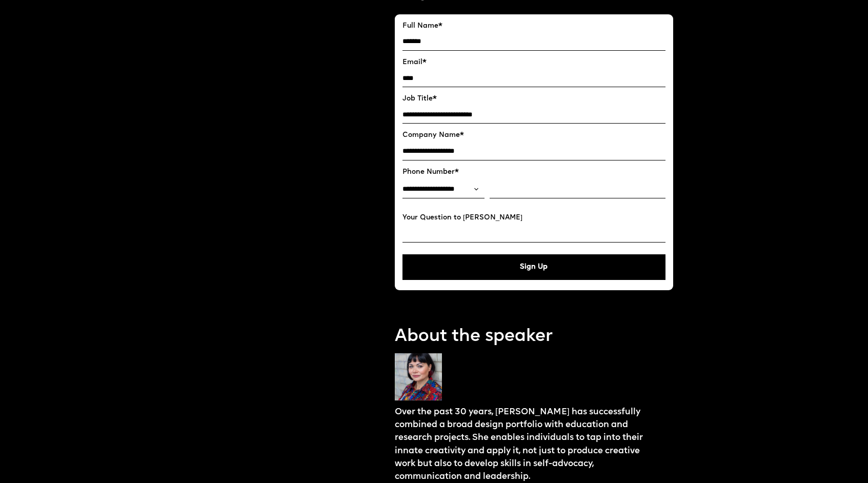 The image size is (868, 483). What do you see at coordinates (534, 172) in the screenshot?
I see `label: Phone Number` at bounding box center [534, 172].